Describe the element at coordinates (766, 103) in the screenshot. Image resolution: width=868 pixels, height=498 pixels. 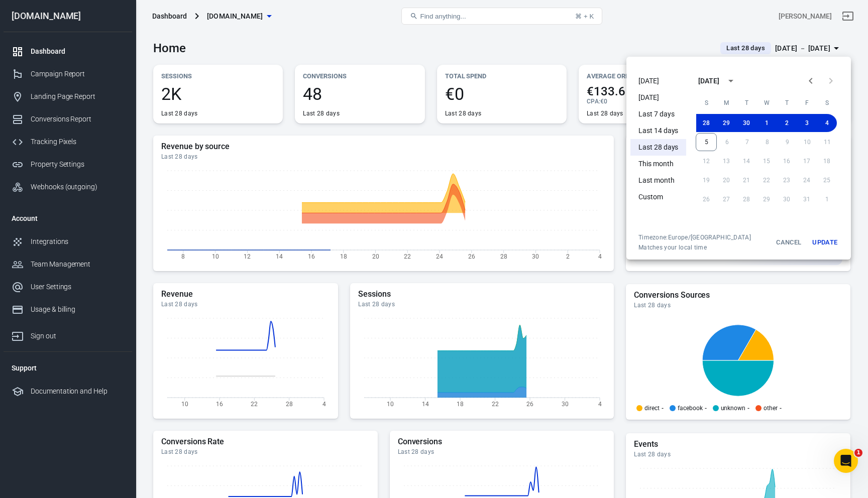
I see `span: Wednesday` at that location.